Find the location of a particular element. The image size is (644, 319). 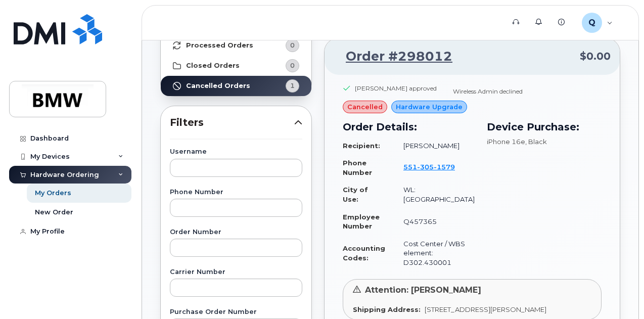

strong: Cancelled Orders is located at coordinates (218, 86).